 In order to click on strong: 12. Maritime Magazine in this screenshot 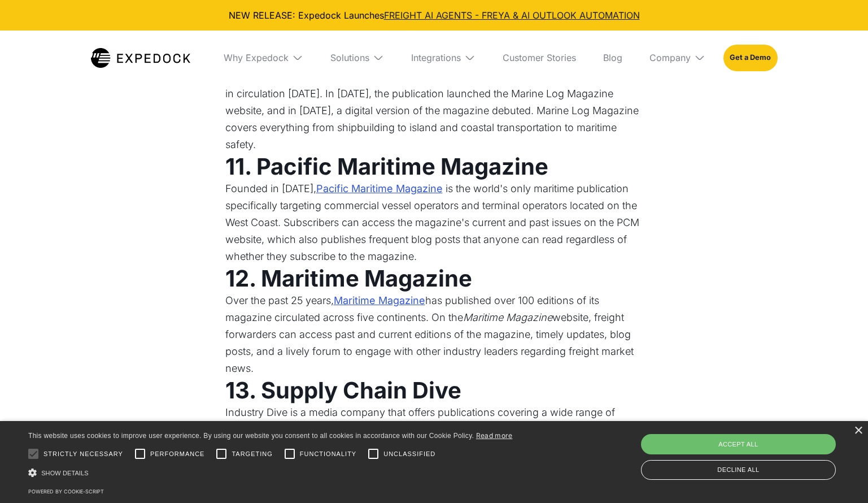, I will do `click(349, 278)`.